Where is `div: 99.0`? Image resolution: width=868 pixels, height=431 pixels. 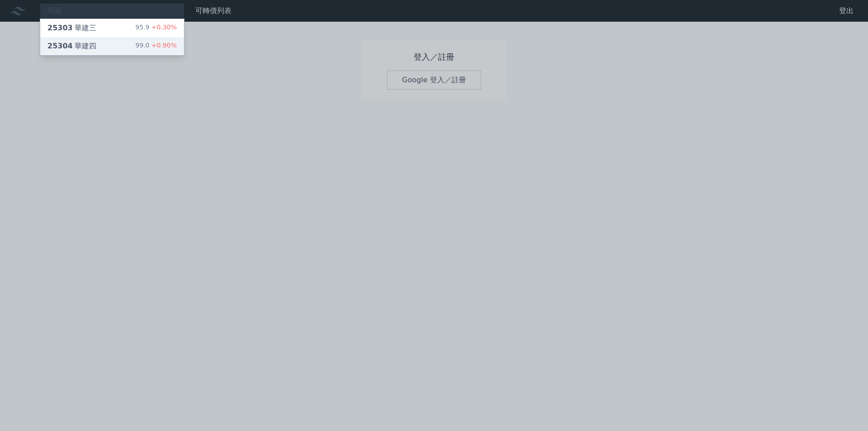 div: 99.0 is located at coordinates (156, 46).